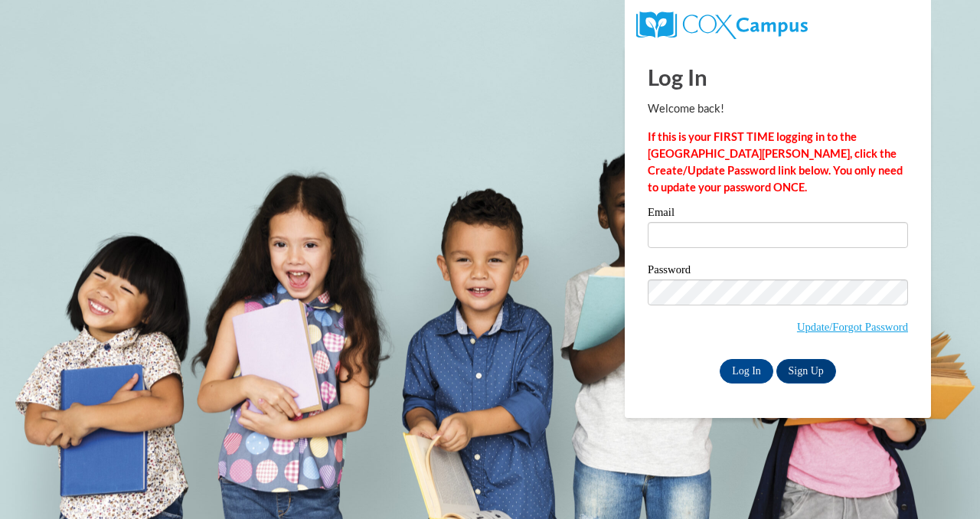  What do you see at coordinates (722, 26) in the screenshot?
I see `img: COX Campus` at bounding box center [722, 26].